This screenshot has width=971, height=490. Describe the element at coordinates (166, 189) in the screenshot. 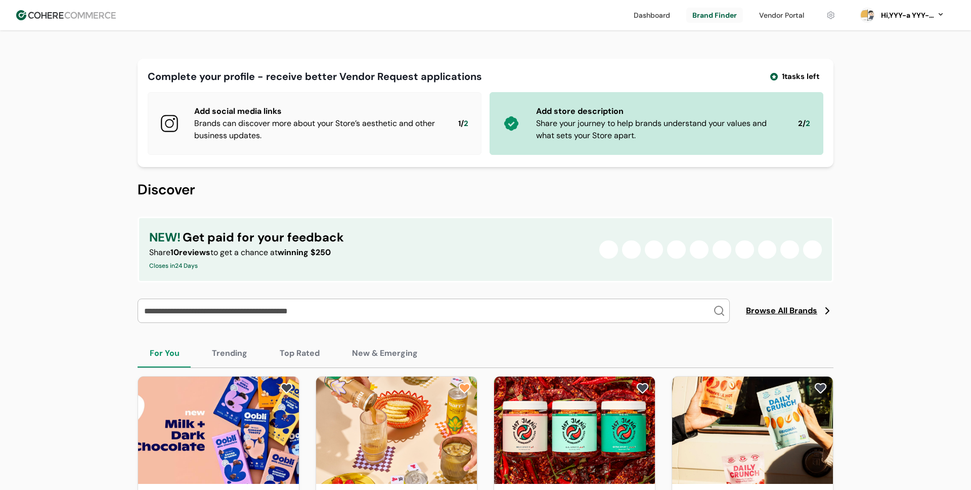

I see `span: Discover` at that location.